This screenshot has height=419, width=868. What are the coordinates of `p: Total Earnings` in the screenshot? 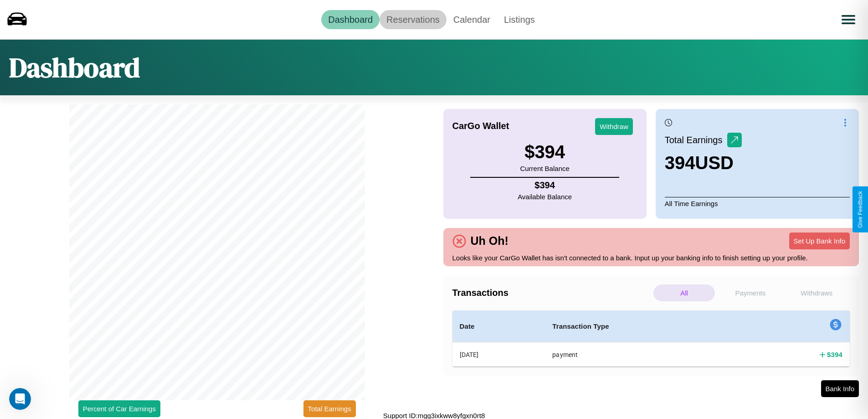 It's located at (696, 140).